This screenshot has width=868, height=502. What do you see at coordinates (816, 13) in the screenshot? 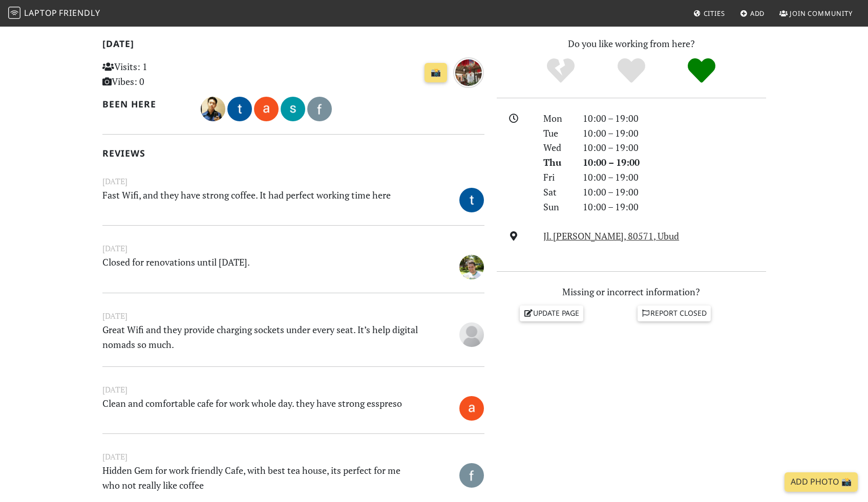
I see `a: Join Community` at bounding box center [816, 13].